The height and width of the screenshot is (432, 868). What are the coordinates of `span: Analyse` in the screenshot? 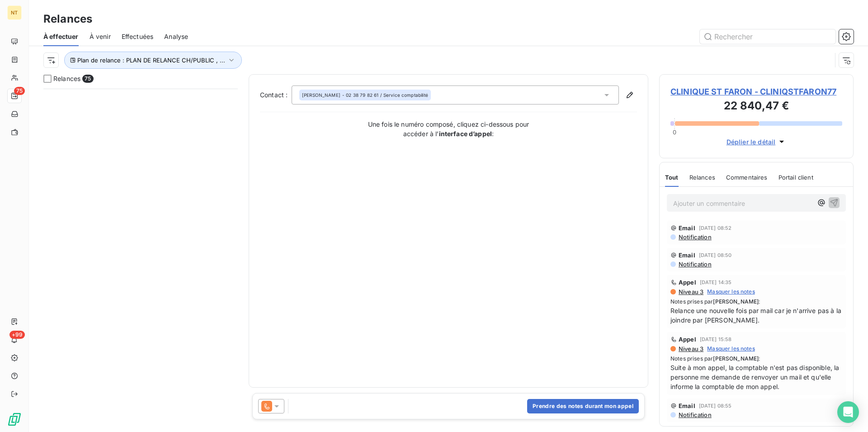 It's located at (176, 37).